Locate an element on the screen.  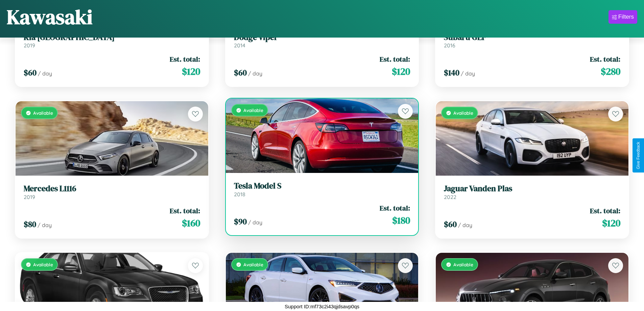
span: $ 180 is located at coordinates (401, 220).